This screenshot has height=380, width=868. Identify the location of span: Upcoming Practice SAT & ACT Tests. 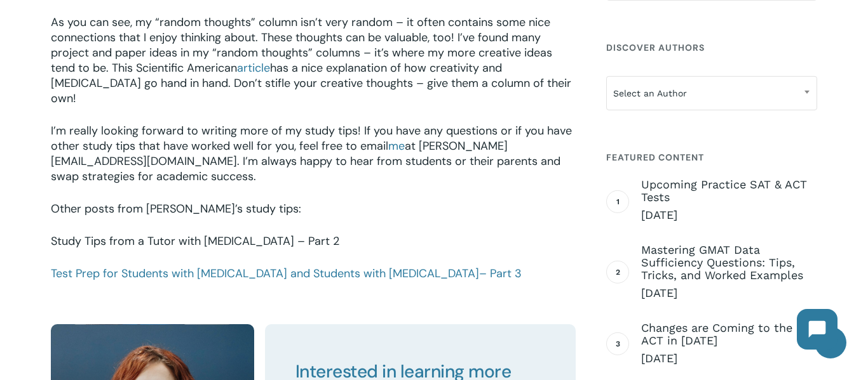
(729, 191).